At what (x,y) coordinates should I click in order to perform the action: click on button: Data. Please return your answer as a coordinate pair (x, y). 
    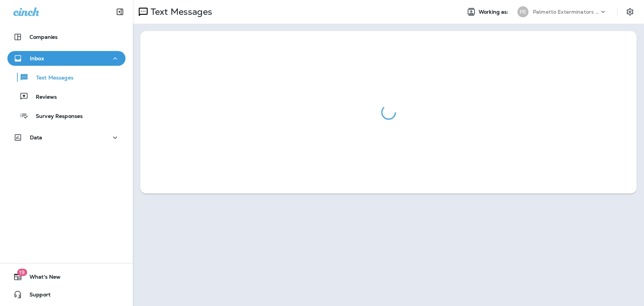
    Looking at the image, I should click on (66, 137).